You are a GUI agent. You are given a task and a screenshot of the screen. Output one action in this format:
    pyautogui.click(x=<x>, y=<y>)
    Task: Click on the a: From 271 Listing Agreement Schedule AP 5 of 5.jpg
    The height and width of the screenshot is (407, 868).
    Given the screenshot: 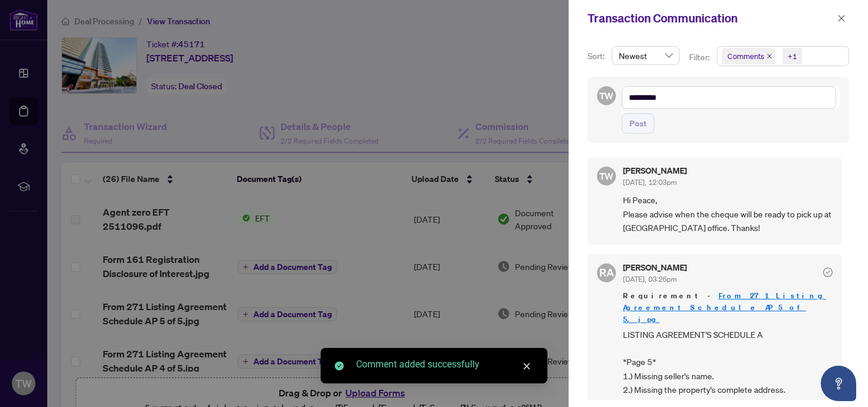 What is the action you would take?
    pyautogui.click(x=724, y=308)
    